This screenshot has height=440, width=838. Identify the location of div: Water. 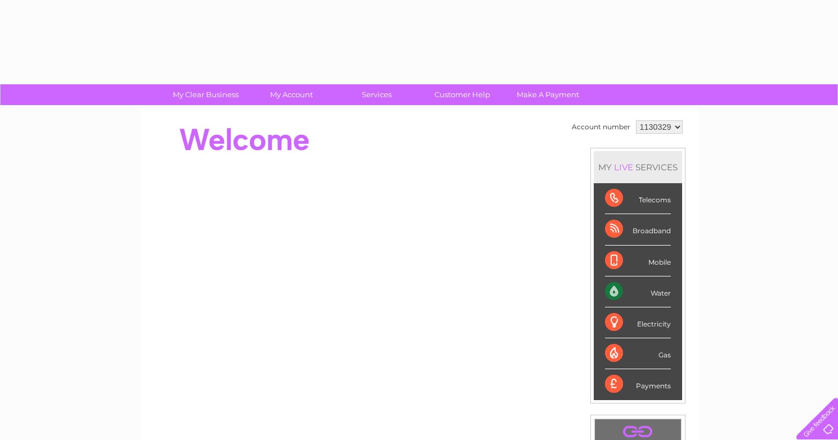
(637, 292).